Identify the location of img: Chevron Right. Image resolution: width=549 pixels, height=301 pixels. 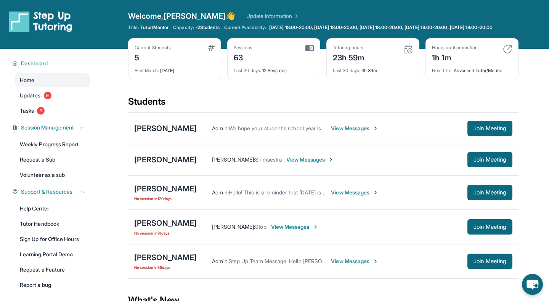
(296, 16).